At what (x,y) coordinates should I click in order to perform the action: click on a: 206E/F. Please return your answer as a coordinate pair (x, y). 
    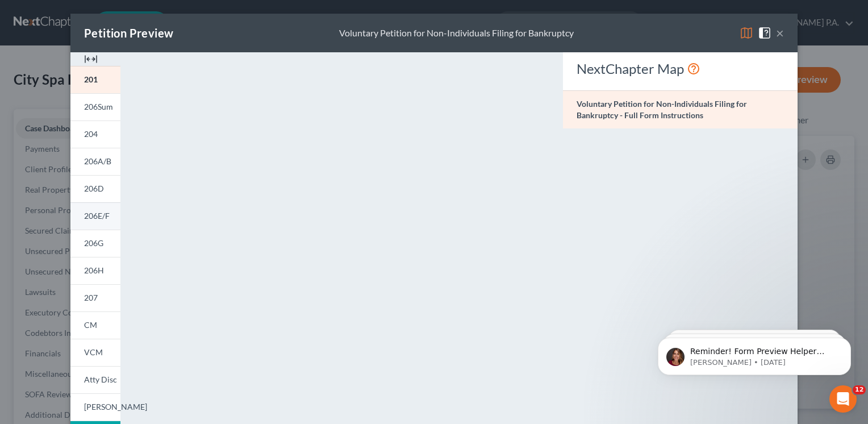
    Looking at the image, I should click on (95, 216).